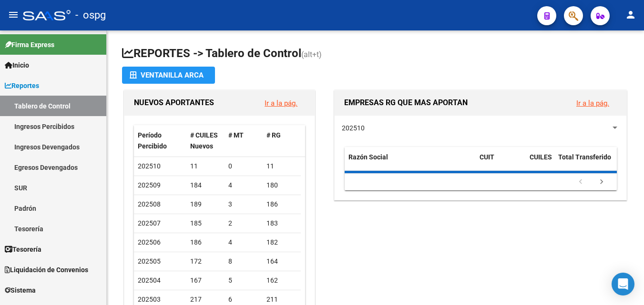 The image size is (644, 305). What do you see at coordinates (206, 141) in the screenshot?
I see `datatable-header-cell: # CUILES Nuevos` at bounding box center [206, 141].